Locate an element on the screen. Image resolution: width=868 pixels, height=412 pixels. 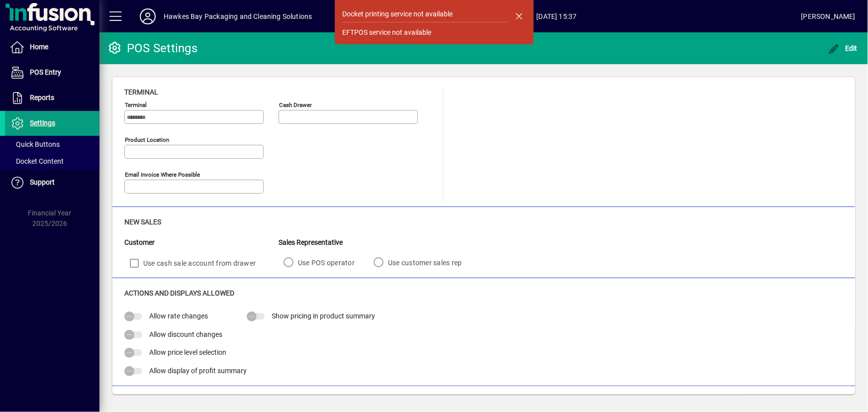
a: Reports is located at coordinates (52, 98).